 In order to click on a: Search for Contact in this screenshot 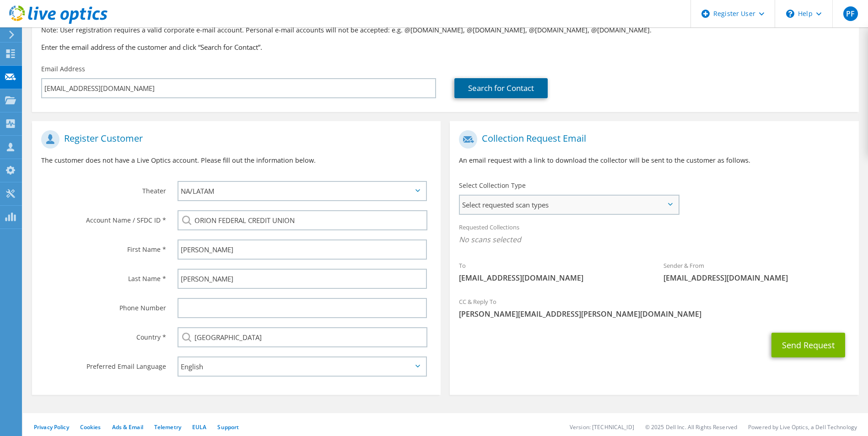, I will do `click(501, 88)`.